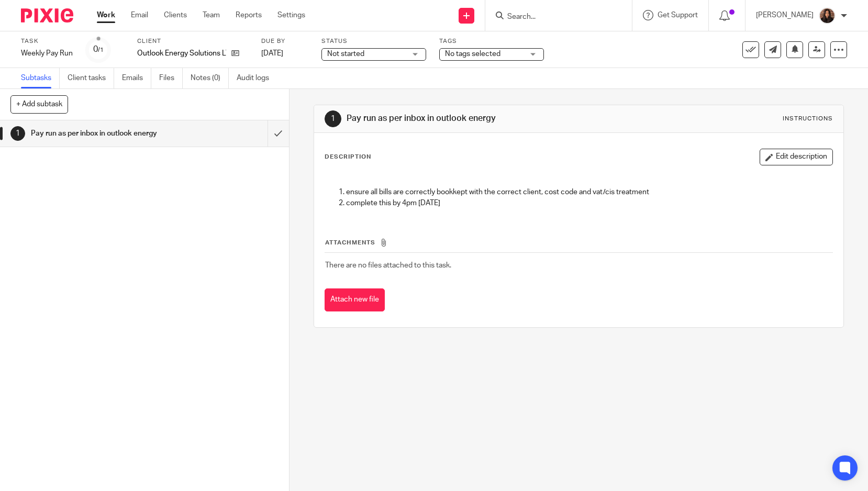 The height and width of the screenshot is (491, 868). I want to click on a: Subtasks, so click(40, 78).